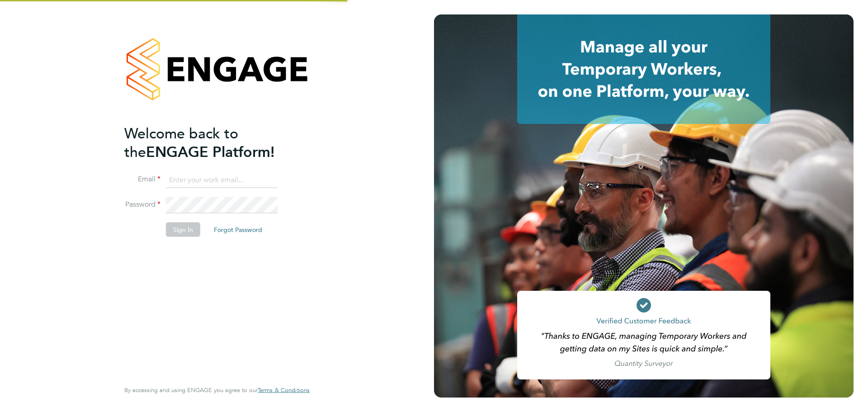 This screenshot has height=412, width=868. Describe the element at coordinates (238, 230) in the screenshot. I see `button: Forgot Password` at that location.